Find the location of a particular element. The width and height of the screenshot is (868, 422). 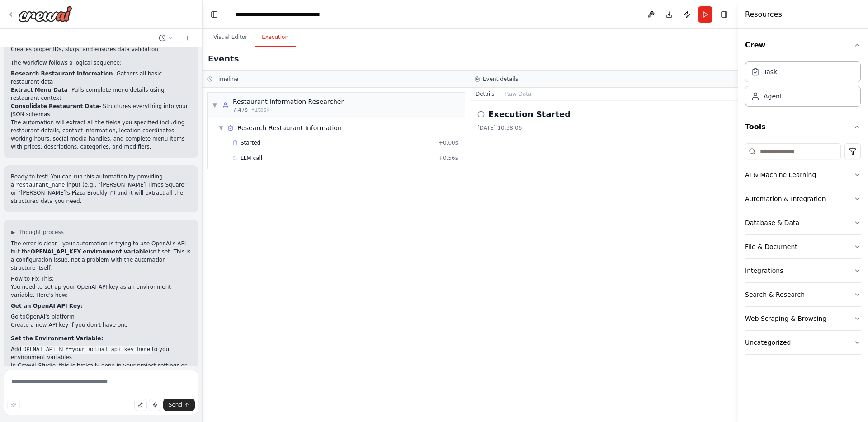

button: Upload files is located at coordinates (141, 405).